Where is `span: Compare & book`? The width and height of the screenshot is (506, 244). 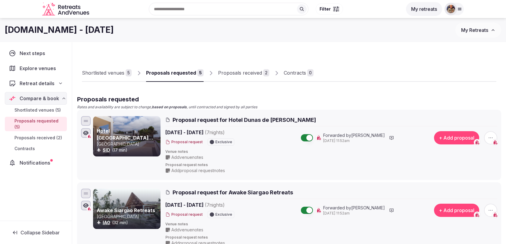
span: Compare & book is located at coordinates (39, 98).